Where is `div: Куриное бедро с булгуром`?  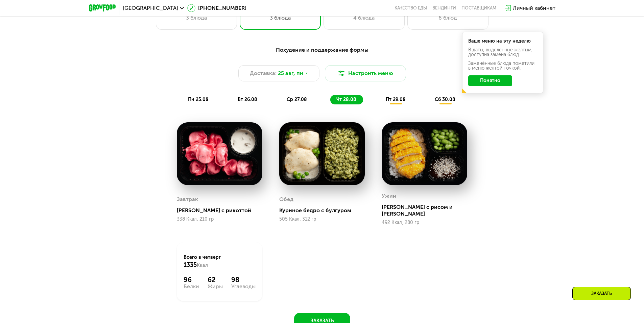 div: Куриное бедро с булгуром is located at coordinates (325, 210).